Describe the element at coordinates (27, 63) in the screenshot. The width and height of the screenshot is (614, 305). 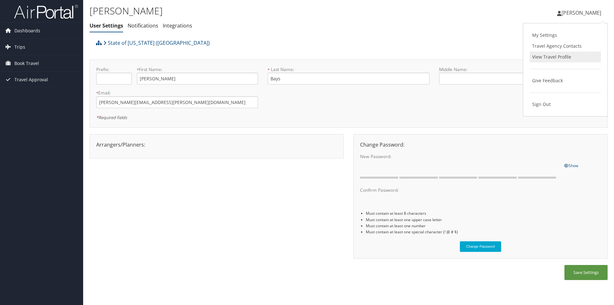
I see `span: Book Travel` at that location.